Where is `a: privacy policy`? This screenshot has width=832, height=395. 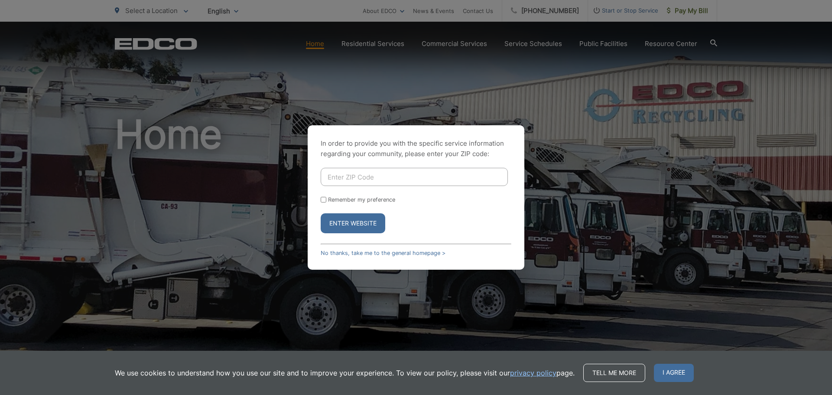
a: privacy policy is located at coordinates (533, 373).